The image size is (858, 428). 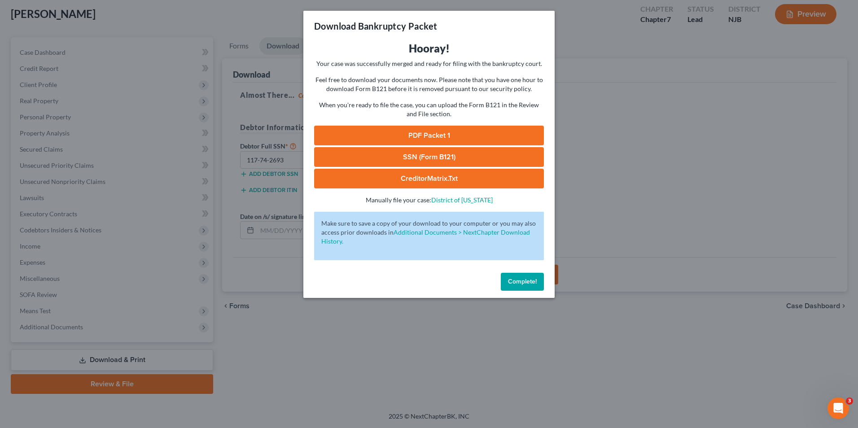 What do you see at coordinates (429, 109) in the screenshot?
I see `p: When you're ready to file the case, you can upload the Form B121 in the Review and File section.` at bounding box center [429, 109].